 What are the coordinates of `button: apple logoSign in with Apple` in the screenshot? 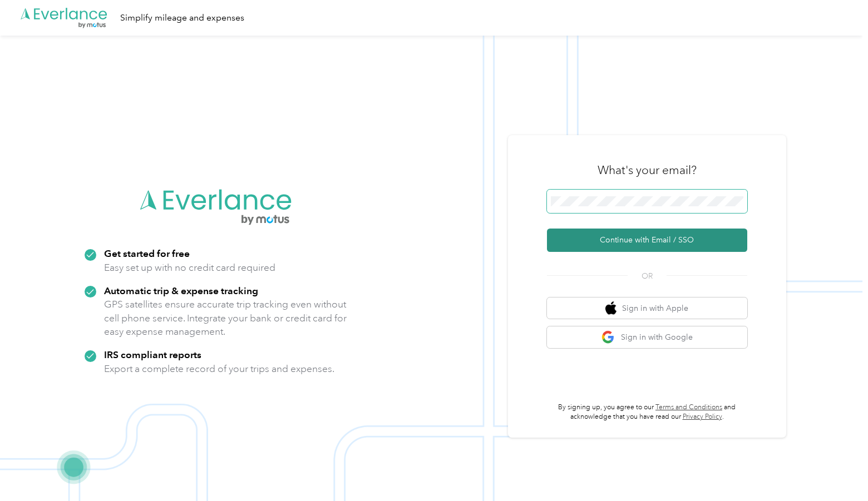 It's located at (647, 308).